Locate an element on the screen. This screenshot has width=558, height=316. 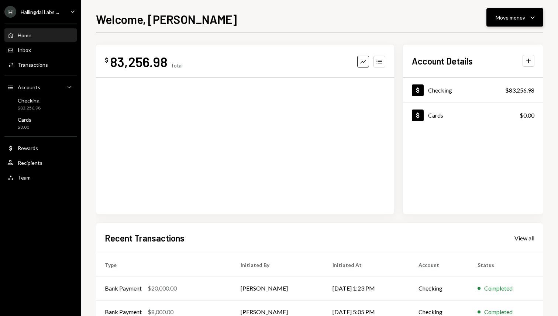
div: Team is located at coordinates (24, 177).